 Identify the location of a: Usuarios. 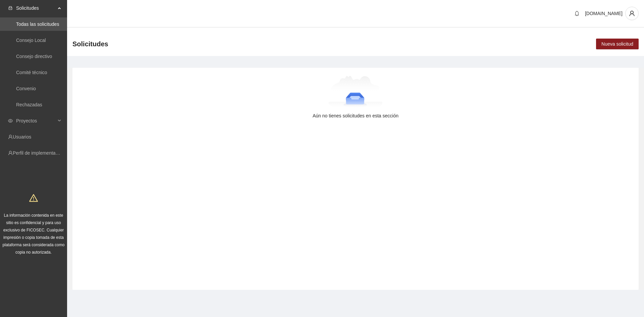
(22, 137).